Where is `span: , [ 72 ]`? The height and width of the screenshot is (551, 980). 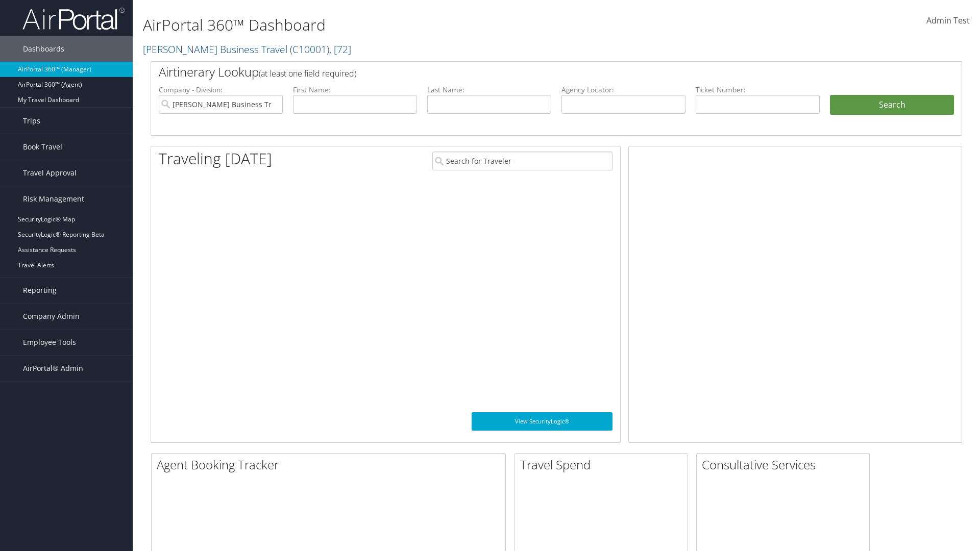
span: , [ 72 ] is located at coordinates (340, 49).